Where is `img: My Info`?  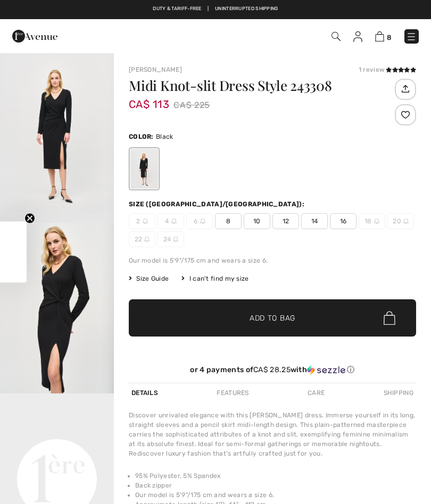 img: My Info is located at coordinates (358, 37).